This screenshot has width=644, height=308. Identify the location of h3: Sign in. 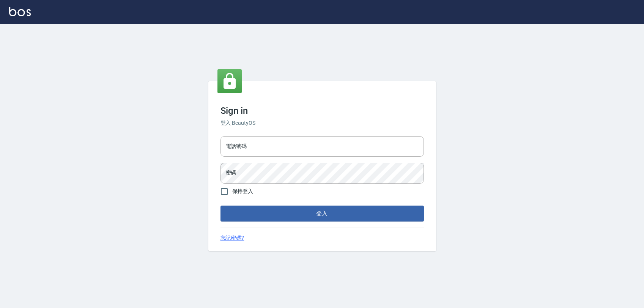
(322, 111).